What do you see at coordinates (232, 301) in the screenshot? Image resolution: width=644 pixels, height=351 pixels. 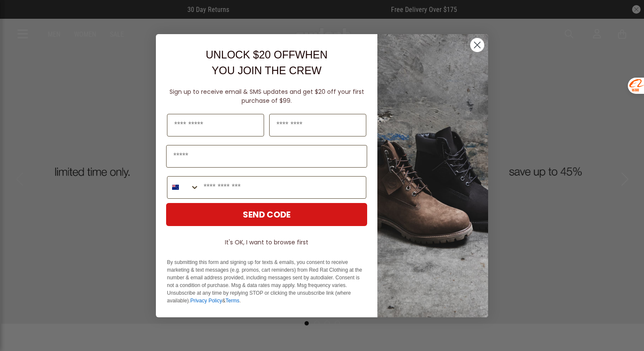 I see `a: Terms` at bounding box center [232, 301].